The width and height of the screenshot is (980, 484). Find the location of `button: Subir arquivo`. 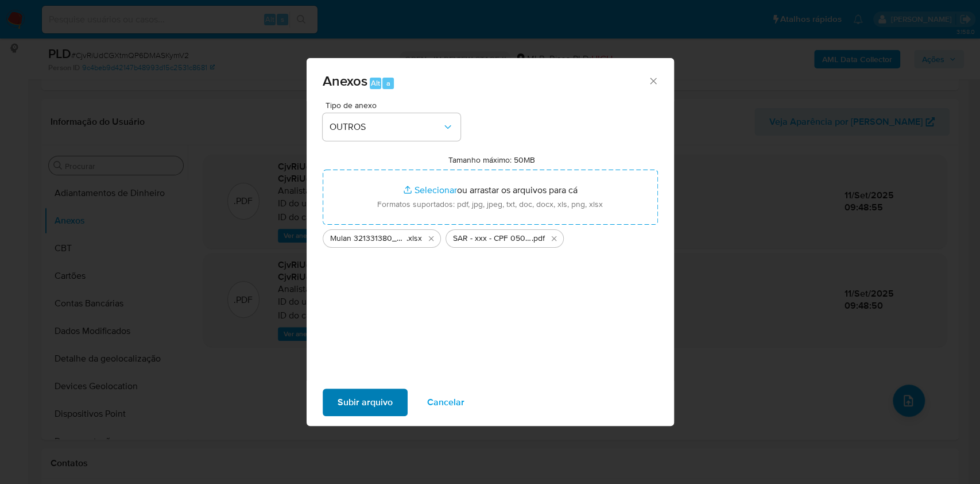

button: Subir arquivo is located at coordinates (365, 402).